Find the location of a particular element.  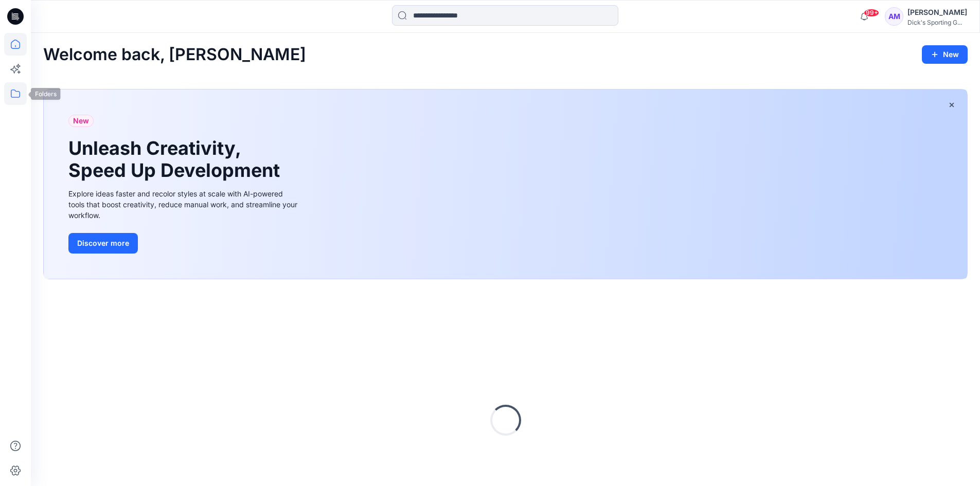

span: 99+ is located at coordinates (872, 13).